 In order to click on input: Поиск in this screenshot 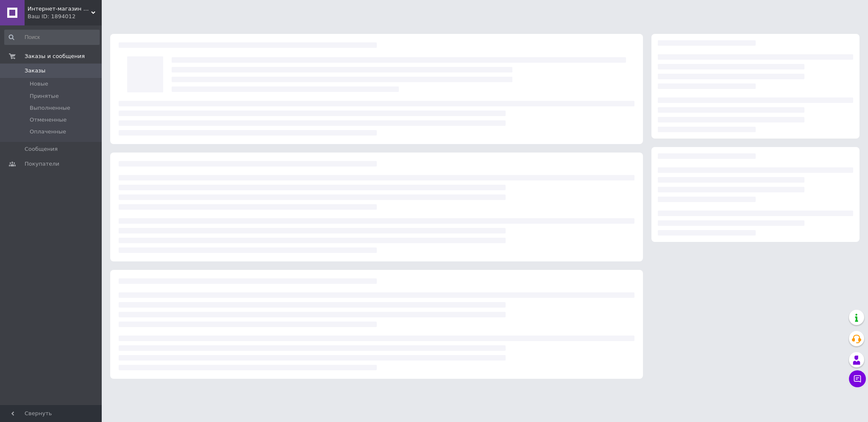, I will do `click(52, 37)`.